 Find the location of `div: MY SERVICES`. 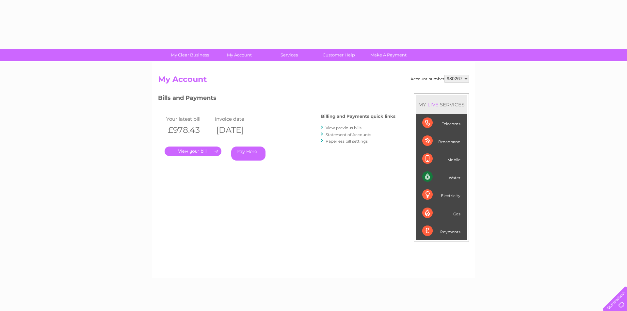

div: MY SERVICES is located at coordinates (441, 104).